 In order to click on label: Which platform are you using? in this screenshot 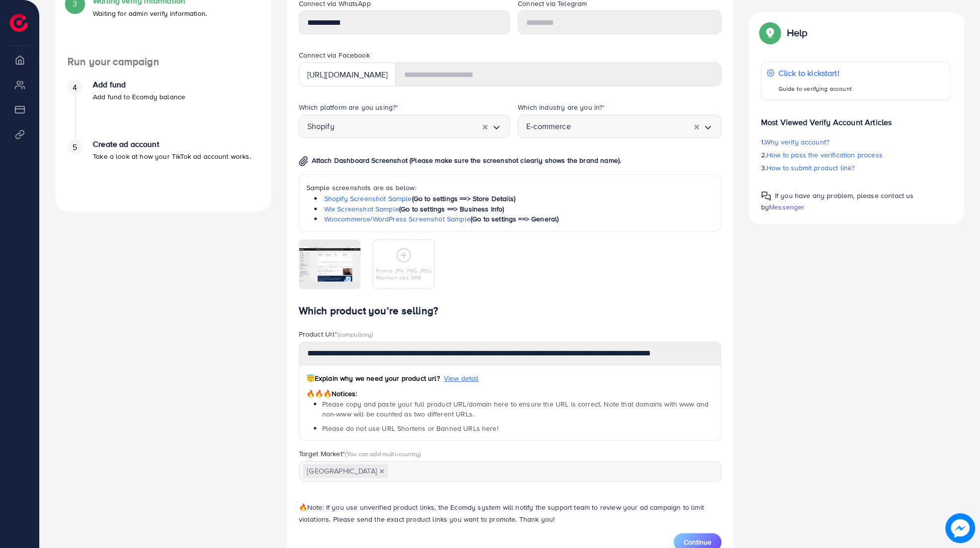, I will do `click(349, 107)`.